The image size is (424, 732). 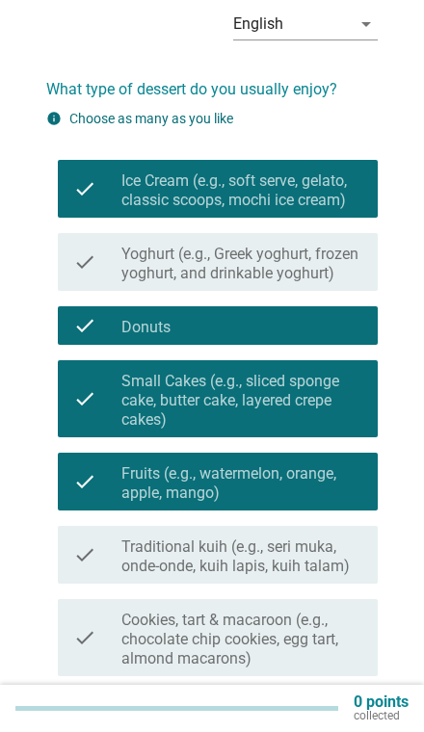 What do you see at coordinates (381, 716) in the screenshot?
I see `p: collected` at bounding box center [381, 716].